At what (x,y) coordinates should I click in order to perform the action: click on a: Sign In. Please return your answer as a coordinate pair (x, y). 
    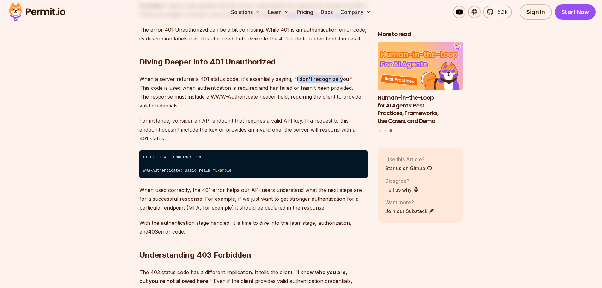
    Looking at the image, I should click on (535, 12).